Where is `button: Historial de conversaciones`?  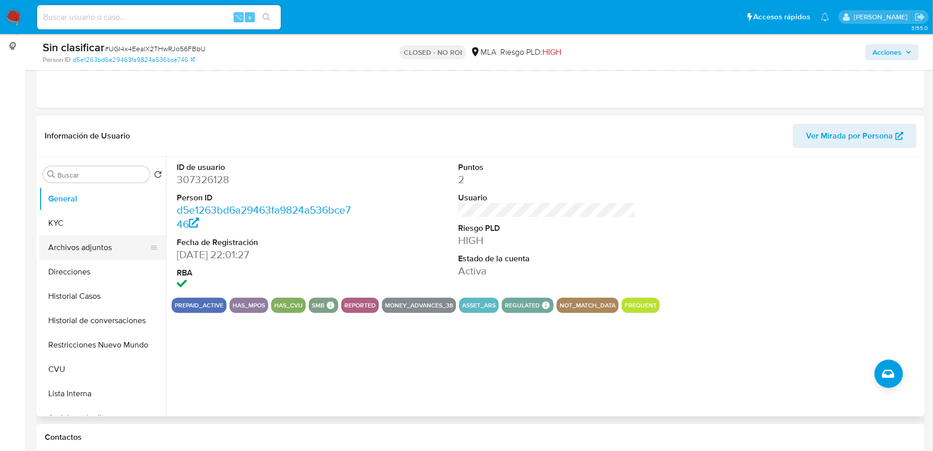 button: Historial de conversaciones is located at coordinates (103, 321).